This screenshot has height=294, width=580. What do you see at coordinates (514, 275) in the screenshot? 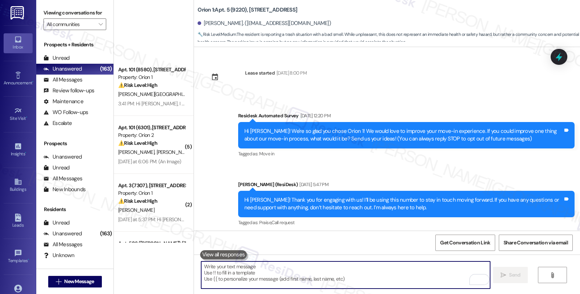
I see `span: Send` at bounding box center [514, 275].